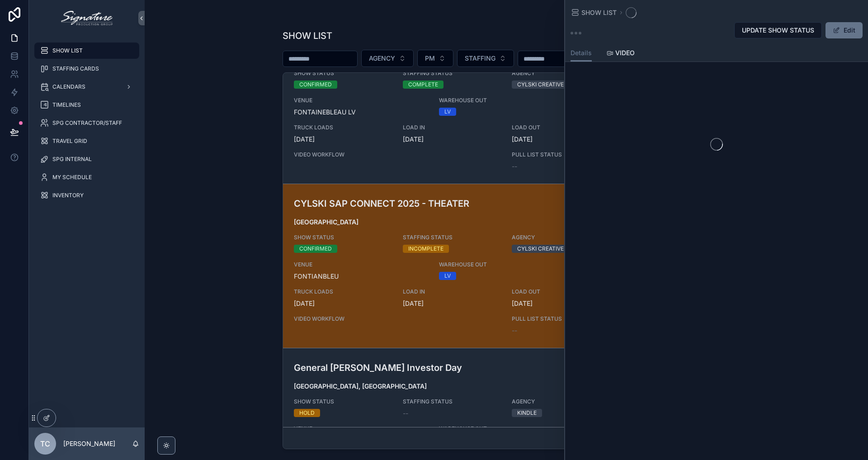 The image size is (868, 460). I want to click on a: INVENTORY, so click(87, 195).